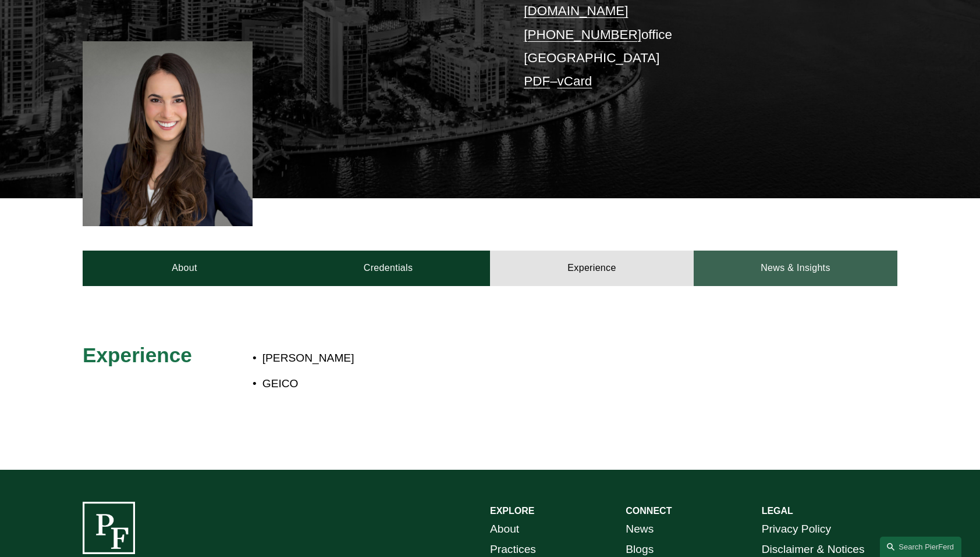  What do you see at coordinates (921, 547) in the screenshot?
I see `a: Search this site` at bounding box center [921, 547].